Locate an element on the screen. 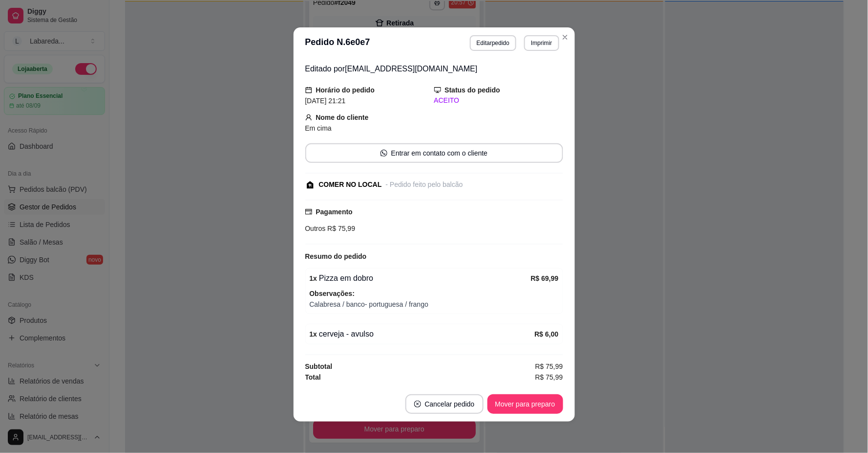 The width and height of the screenshot is (868, 453). strong: Horário do pedido is located at coordinates (346, 90).